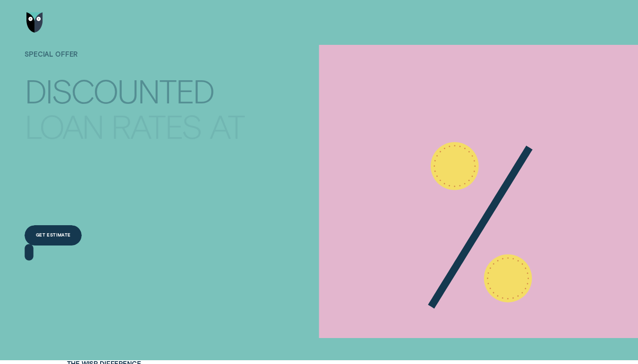 The height and width of the screenshot is (364, 638). What do you see at coordinates (134, 60) in the screenshot?
I see `h1: SPECIAL OFFER` at bounding box center [134, 60].